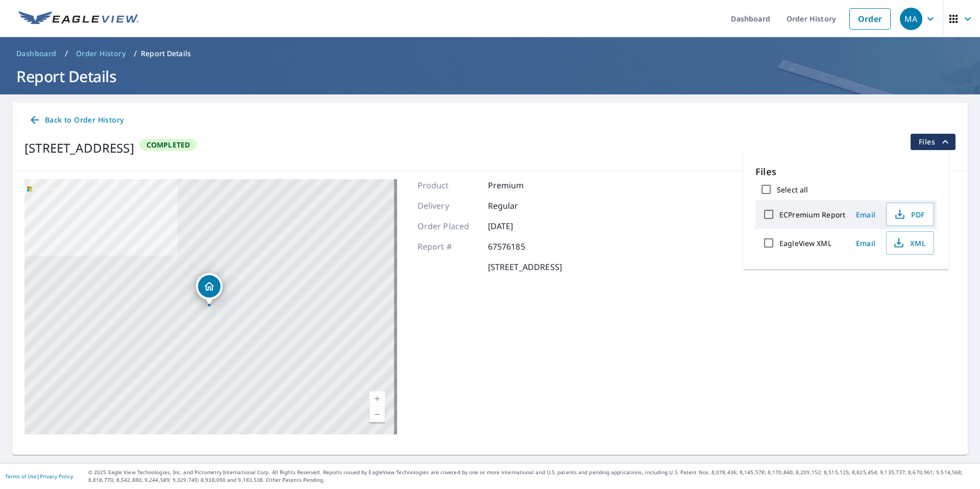  Describe the element at coordinates (56, 476) in the screenshot. I see `a: Privacy Policy` at that location.